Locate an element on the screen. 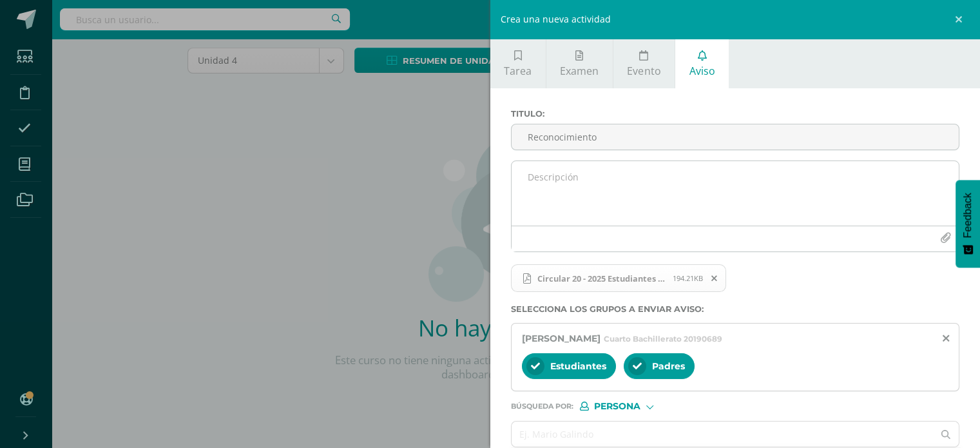 The height and width of the screenshot is (448, 980). a: Examen is located at coordinates (579, 63).